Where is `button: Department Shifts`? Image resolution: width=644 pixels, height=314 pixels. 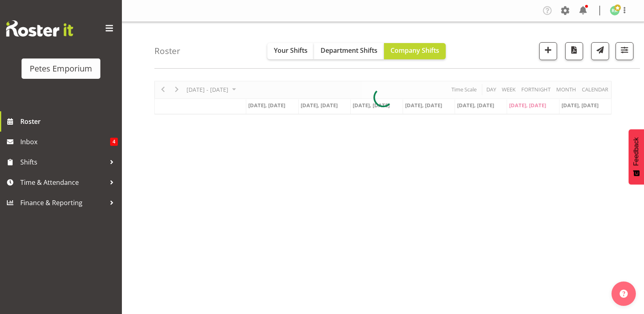 button: Department Shifts is located at coordinates (349, 51).